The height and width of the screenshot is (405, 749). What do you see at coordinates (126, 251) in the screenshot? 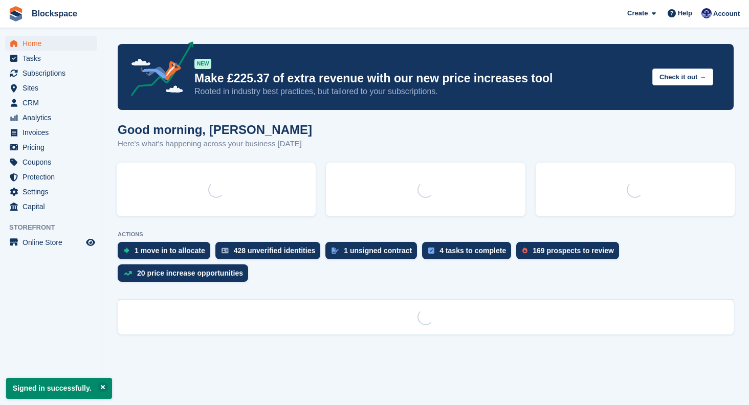
I see `img: move_ins_to_allocate_icon-fdf77a2bb77ea45bf5b3d319d69a93e2d87916cf1d5bf7949dd705db3b84f3ca.svg` at bounding box center [126, 251].